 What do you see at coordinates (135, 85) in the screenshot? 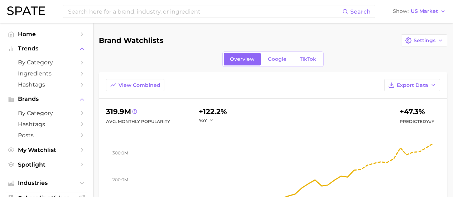
I see `button: View Combined` at bounding box center [135, 85].